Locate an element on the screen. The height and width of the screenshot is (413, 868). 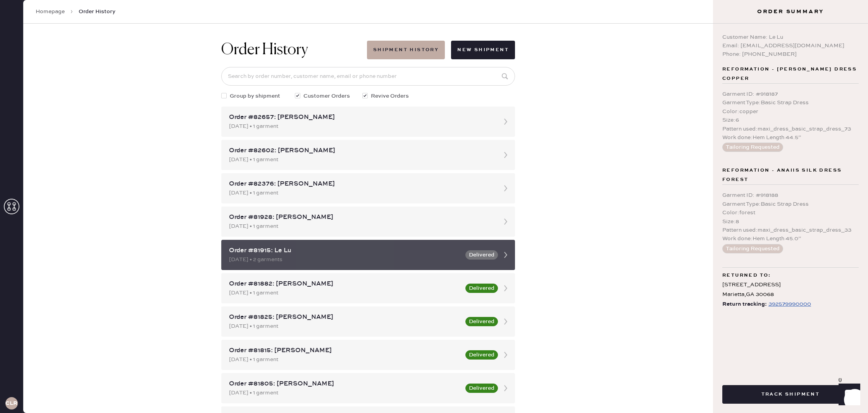
div: Garment ID : # 918187 is located at coordinates (790, 94).